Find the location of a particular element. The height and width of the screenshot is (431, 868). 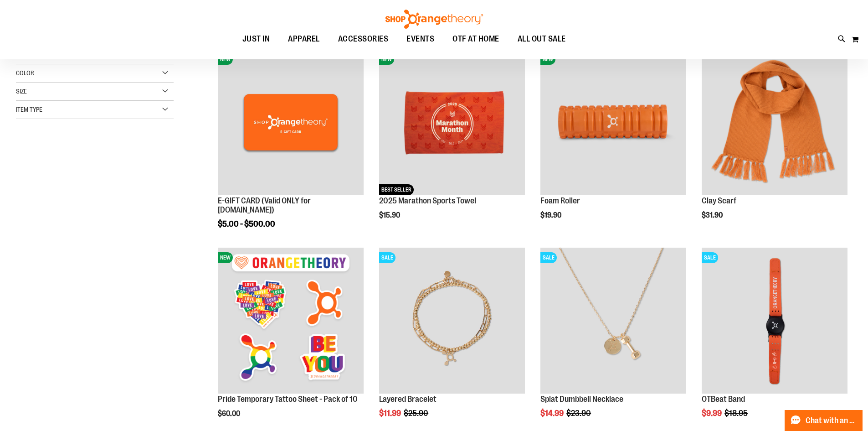

span: $23.90 is located at coordinates (579, 413).